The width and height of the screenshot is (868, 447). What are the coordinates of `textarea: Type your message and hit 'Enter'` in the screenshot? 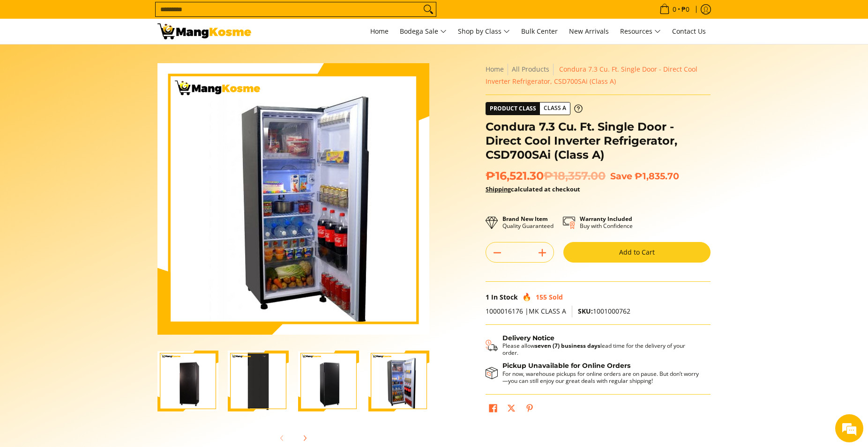 It's located at (92, 272).